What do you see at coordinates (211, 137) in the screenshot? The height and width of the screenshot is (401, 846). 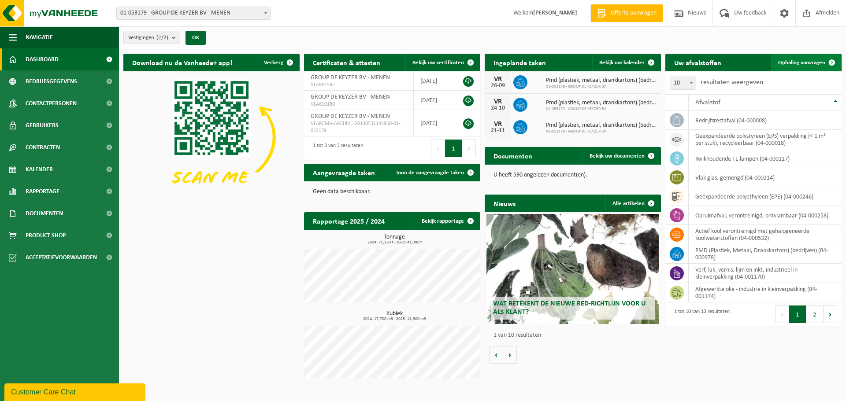 I see `img: Download de VHEPlus App` at bounding box center [211, 137].